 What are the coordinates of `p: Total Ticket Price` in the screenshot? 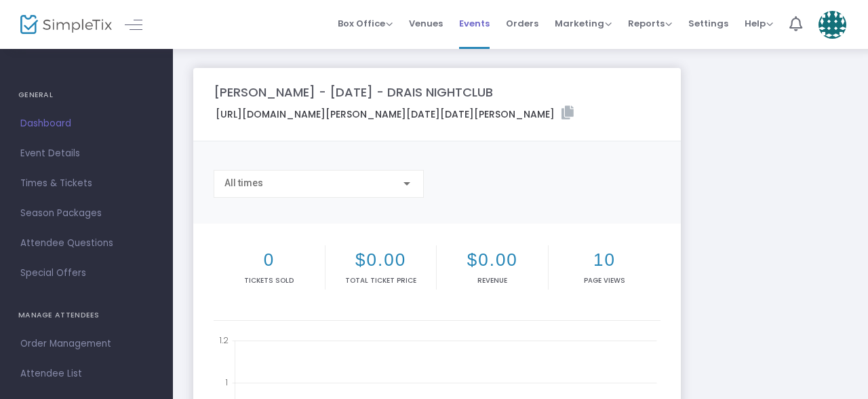 It's located at (382, 280).